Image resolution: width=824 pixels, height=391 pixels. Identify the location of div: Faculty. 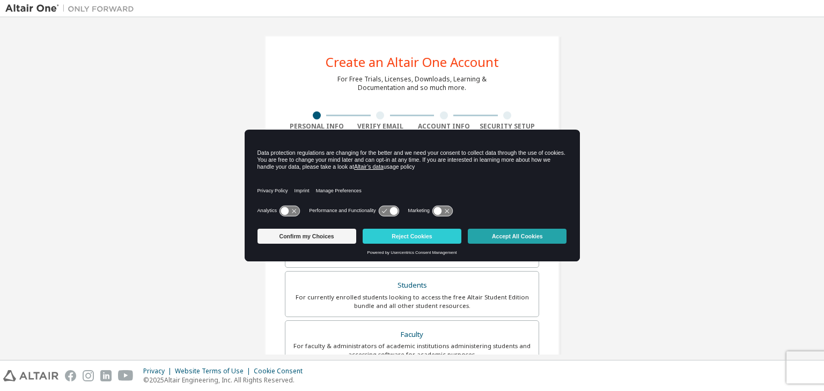
(412, 335).